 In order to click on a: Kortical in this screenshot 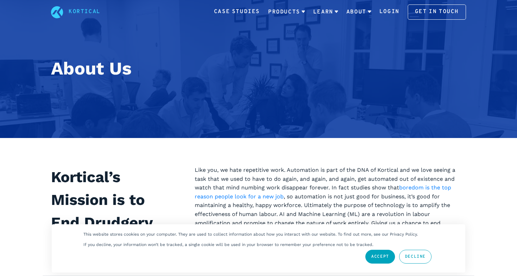, I will do `click(84, 12)`.